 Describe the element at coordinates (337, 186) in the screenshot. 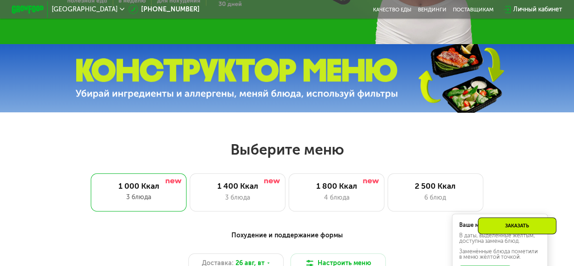

I see `div: 1 800 Ккал` at that location.